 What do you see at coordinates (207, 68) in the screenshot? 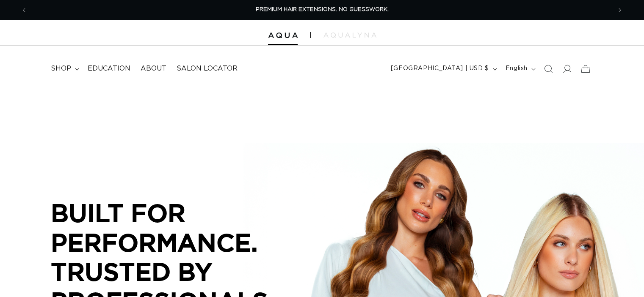
I see `a: Salon Locator` at bounding box center [207, 68].